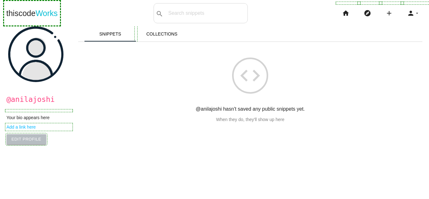 This screenshot has width=429, height=199. Describe the element at coordinates (110, 34) in the screenshot. I see `a: Snippets` at that location.